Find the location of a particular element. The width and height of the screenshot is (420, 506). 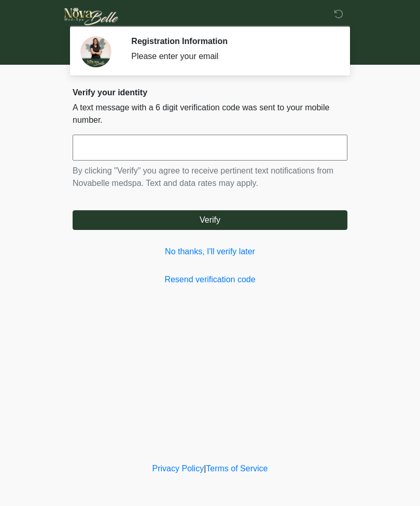

button: Verify is located at coordinates (210, 220).